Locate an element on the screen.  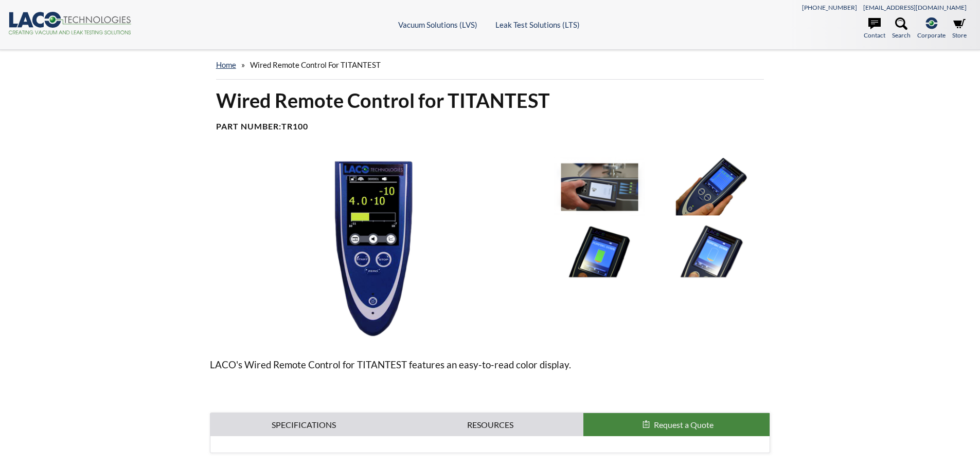
a: Contact is located at coordinates (874, 29).